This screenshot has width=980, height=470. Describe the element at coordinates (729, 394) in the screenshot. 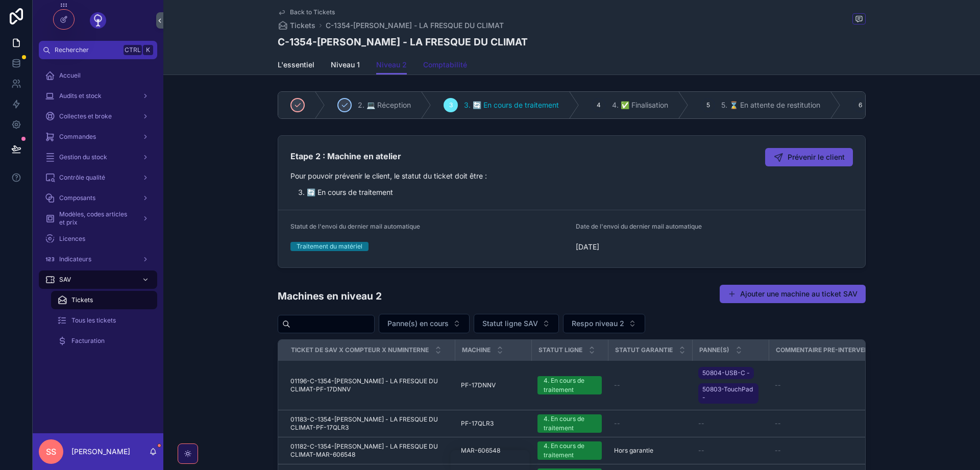

I see `a: 50803-TouchPad -` at that location.